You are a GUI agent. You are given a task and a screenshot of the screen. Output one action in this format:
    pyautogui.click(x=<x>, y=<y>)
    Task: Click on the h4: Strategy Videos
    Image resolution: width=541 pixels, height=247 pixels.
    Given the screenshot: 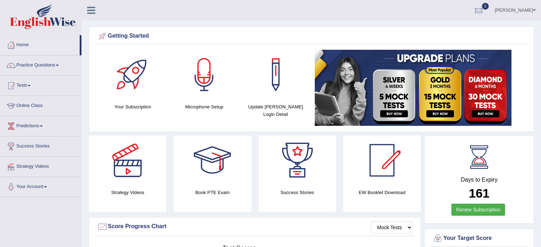 What is the action you would take?
    pyautogui.click(x=128, y=193)
    